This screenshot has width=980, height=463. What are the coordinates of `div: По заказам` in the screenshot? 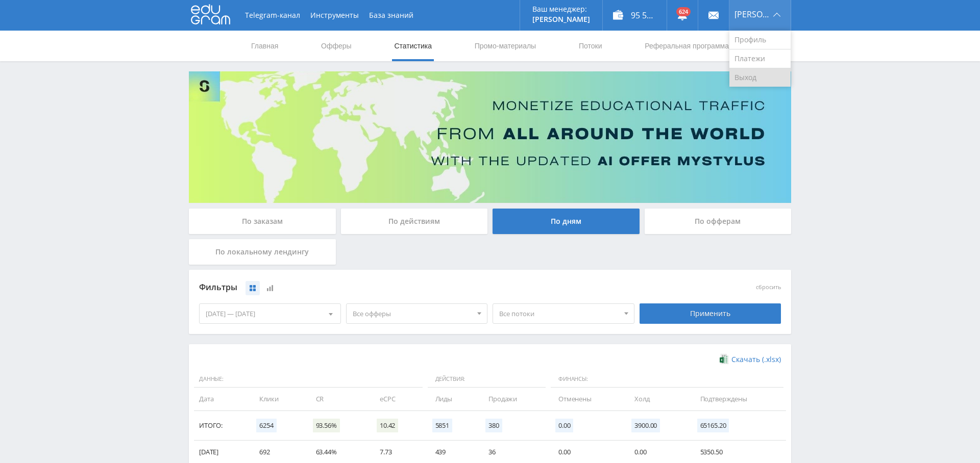 It's located at (262, 221).